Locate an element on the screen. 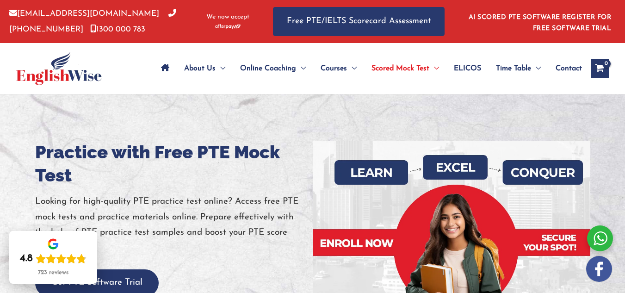  a: About UsMenu Toggle is located at coordinates (204, 68).